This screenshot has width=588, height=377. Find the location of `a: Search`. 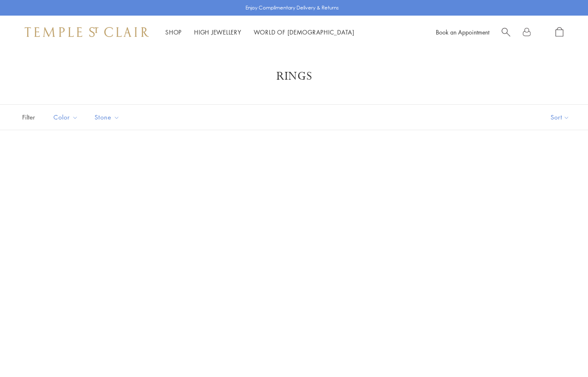

a: Search is located at coordinates (505, 32).